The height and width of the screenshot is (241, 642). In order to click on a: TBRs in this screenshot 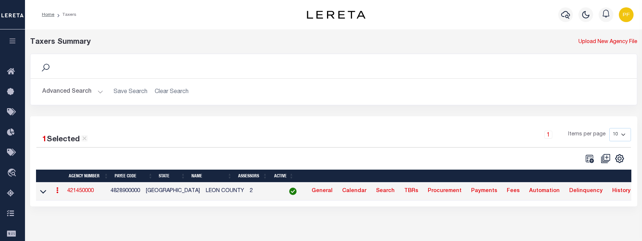, I will do `click(411, 191)`.